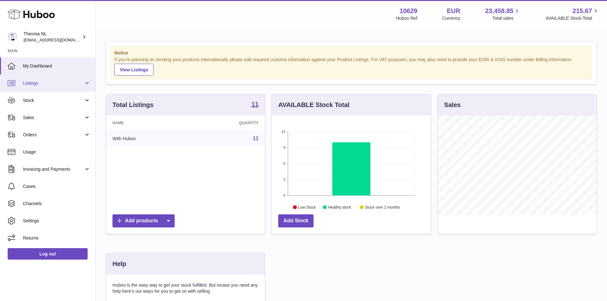  What do you see at coordinates (351, 66) in the screenshot?
I see `div: If you're planning on sending your products internationally please add required customs informati...` at bounding box center [351, 66].